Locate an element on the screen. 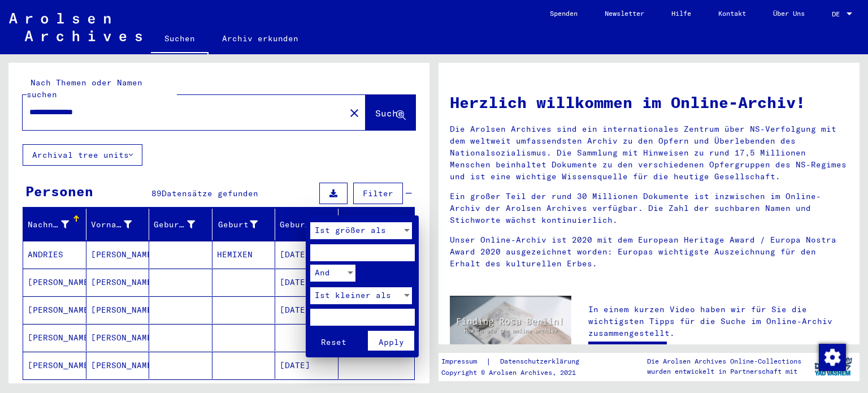  span: Reset is located at coordinates (334, 342).